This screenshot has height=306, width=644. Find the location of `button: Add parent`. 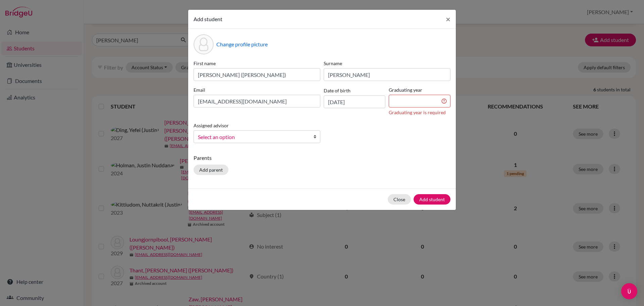

button: Add parent is located at coordinates (211, 169).